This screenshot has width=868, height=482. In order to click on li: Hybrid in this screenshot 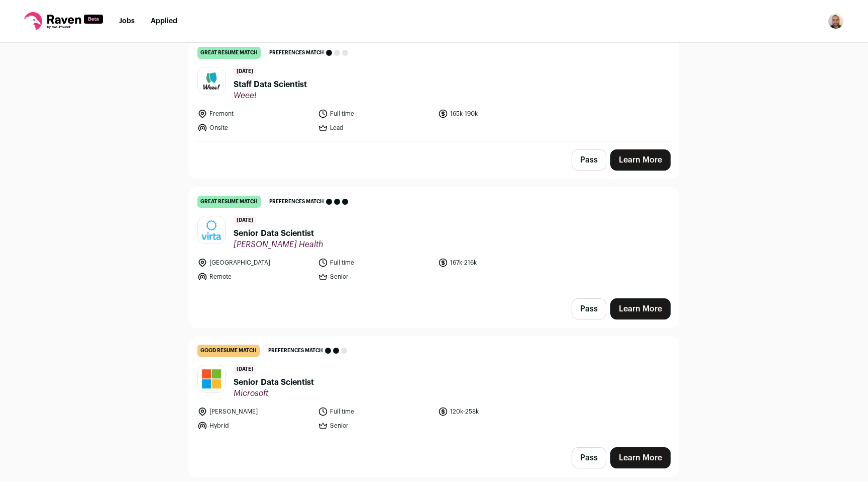, I will do `click(255, 426)`.